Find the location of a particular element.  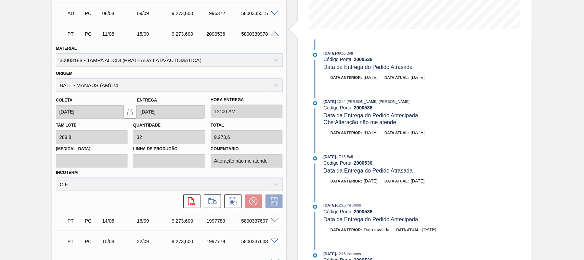

div: 16/09/2025 is located at coordinates (154, 221).